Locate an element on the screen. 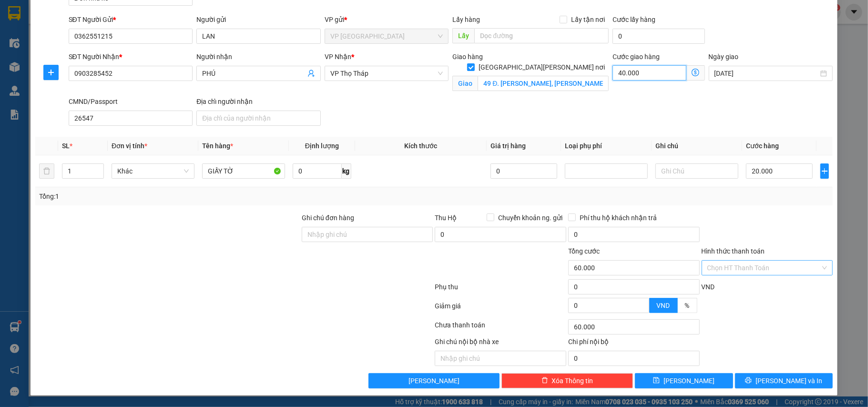 This screenshot has height=407, width=868. label: Ngày giao is located at coordinates (723, 57).